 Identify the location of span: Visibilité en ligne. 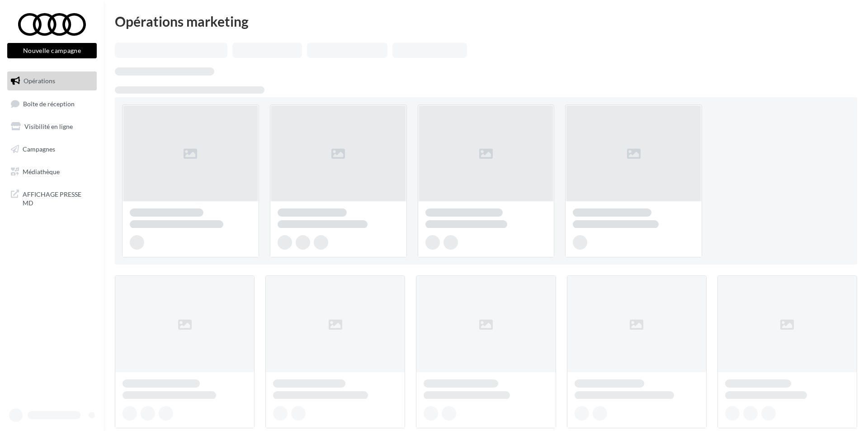
(49, 126).